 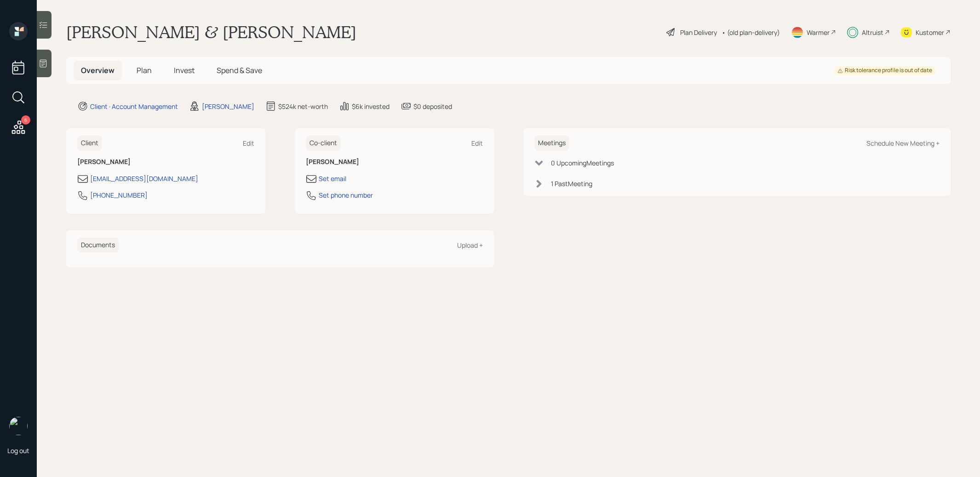 I want to click on span: Invest, so click(x=184, y=70).